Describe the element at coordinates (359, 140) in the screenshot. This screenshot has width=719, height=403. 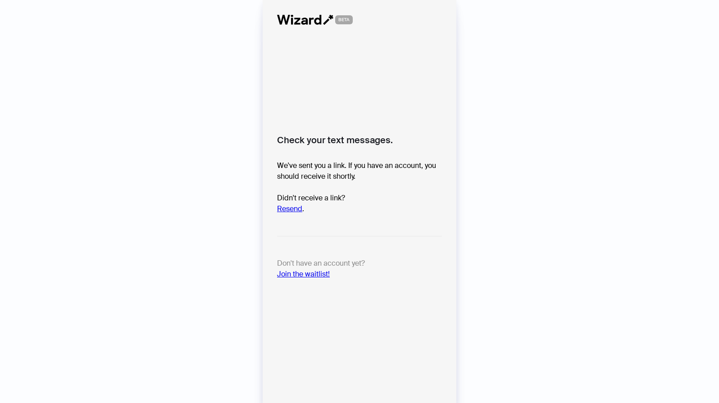
I see `h2: Check your text messages.` at that location.